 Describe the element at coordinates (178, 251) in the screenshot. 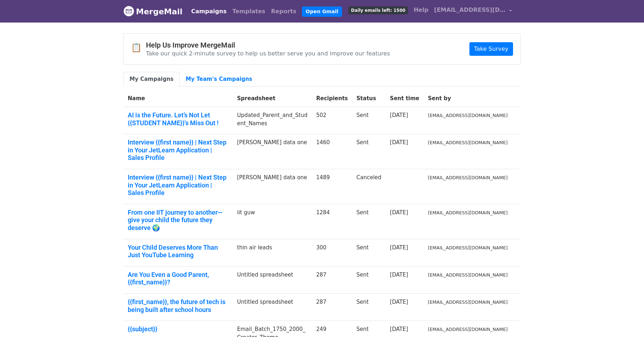

I see `a: Your Child Deserves More Than Just YouTube Learning` at that location.